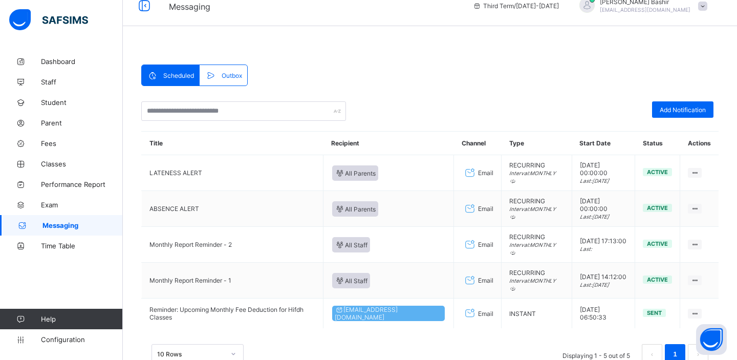 The image size is (737, 360). I want to click on span: Help, so click(81, 319).